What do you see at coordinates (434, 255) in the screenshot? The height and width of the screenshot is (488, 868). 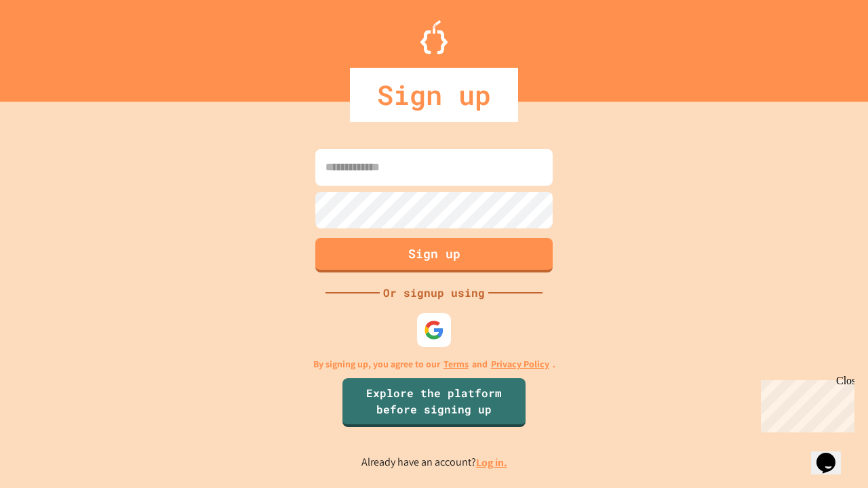 I see `button: Sign up` at bounding box center [434, 255].